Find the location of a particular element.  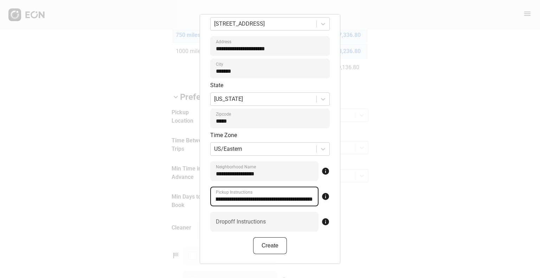

p: State is located at coordinates (270, 85).